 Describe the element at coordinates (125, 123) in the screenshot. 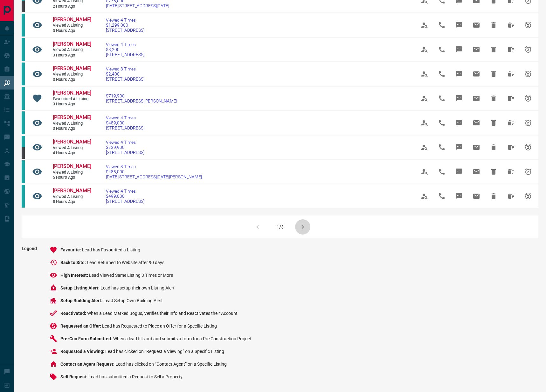

I see `span: $489,000` at that location.